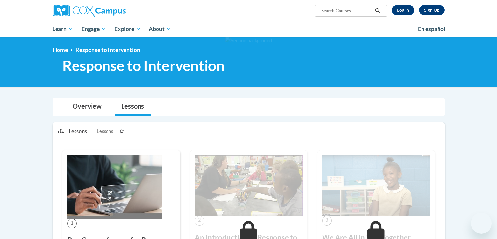  What do you see at coordinates (115, 11) in the screenshot?
I see `a: Cox Campus` at bounding box center [115, 11].